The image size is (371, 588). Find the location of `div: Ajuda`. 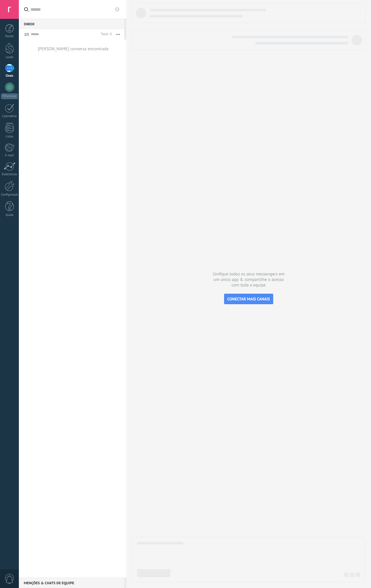

div: Ajuda is located at coordinates (10, 215).